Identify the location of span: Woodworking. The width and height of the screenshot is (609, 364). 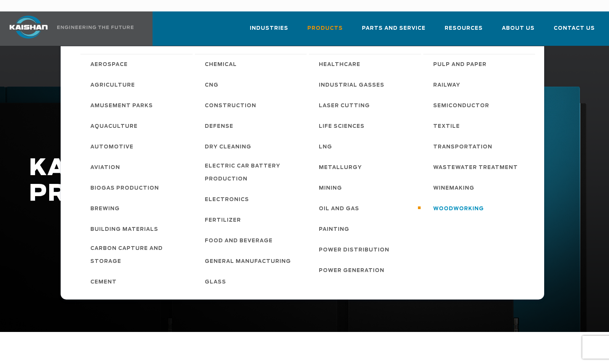
(458, 209).